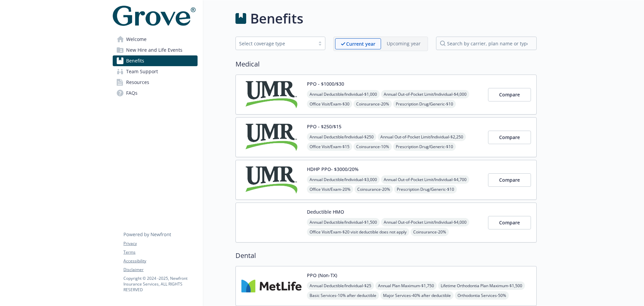 The width and height of the screenshot is (644, 306). I want to click on button: PPO (Non-TX), so click(322, 275).